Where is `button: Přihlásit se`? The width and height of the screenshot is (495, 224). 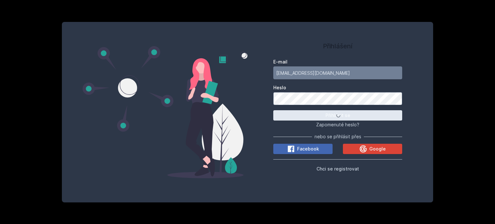
button: Přihlásit se is located at coordinates (338, 115).